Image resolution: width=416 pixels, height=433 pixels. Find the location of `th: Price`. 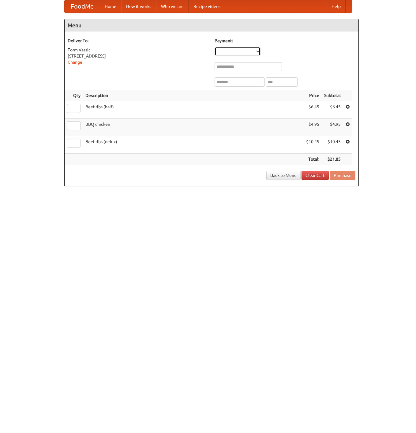

th: Price is located at coordinates (312, 95).